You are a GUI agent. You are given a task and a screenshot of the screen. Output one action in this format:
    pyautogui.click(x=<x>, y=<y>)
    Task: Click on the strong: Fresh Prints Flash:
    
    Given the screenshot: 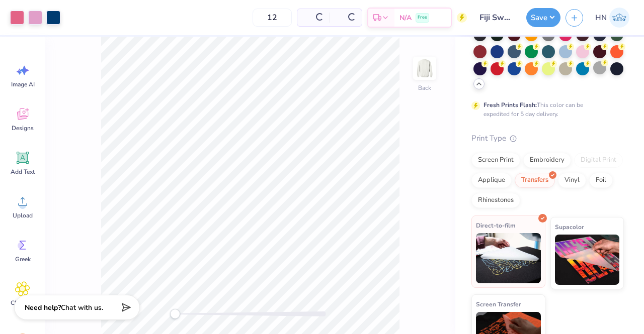 What is the action you would take?
    pyautogui.click(x=510, y=105)
    